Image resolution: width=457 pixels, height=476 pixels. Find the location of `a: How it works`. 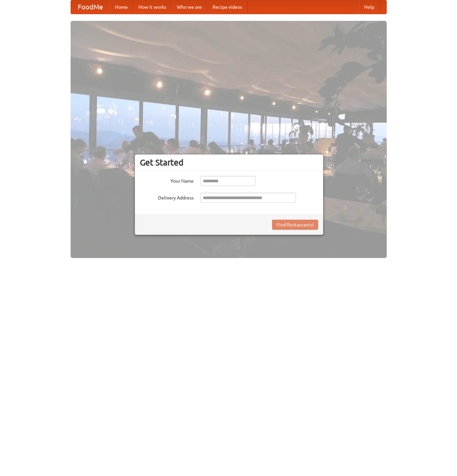

a: How it works is located at coordinates (153, 7).